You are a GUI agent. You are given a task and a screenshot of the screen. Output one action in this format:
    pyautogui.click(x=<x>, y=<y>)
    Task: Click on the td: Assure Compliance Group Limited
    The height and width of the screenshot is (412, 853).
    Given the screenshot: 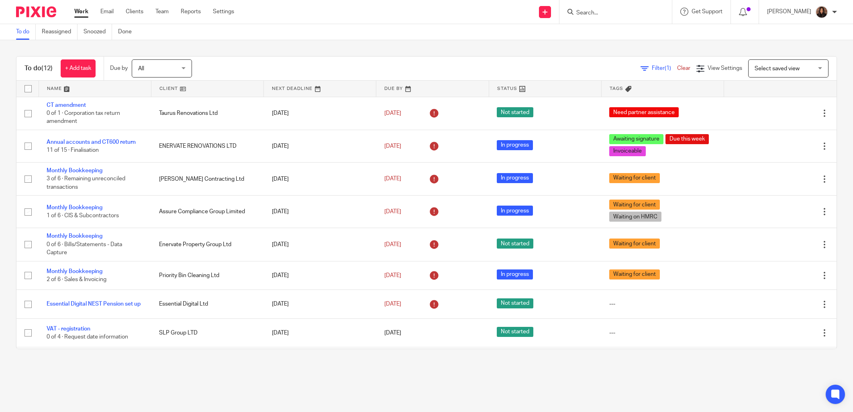 What is the action you would take?
    pyautogui.click(x=207, y=212)
    